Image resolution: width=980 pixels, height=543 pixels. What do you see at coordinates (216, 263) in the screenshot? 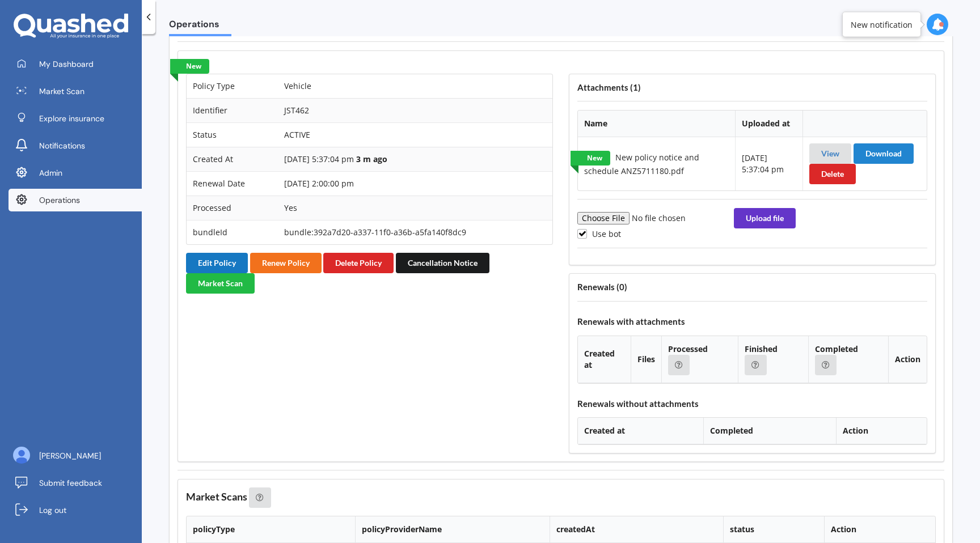
I see `button: Edit Policy` at bounding box center [216, 263].